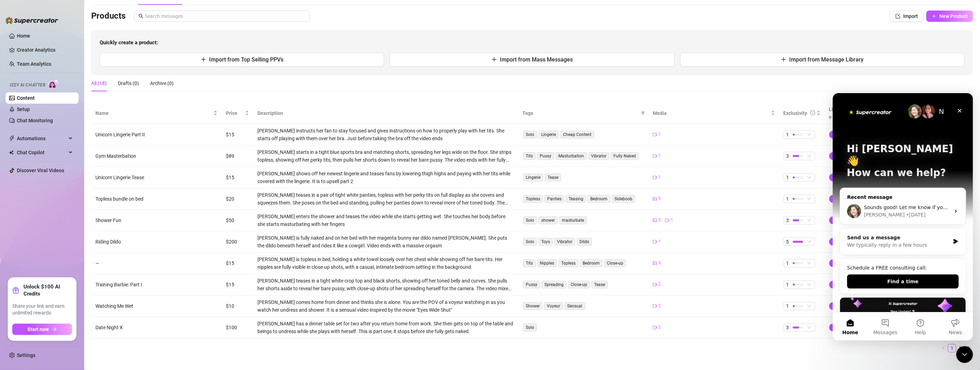 The image size is (980, 370). What do you see at coordinates (70, 175) in the screenshot?
I see `div: Schedule a FREE consulting call:` at bounding box center [70, 175].